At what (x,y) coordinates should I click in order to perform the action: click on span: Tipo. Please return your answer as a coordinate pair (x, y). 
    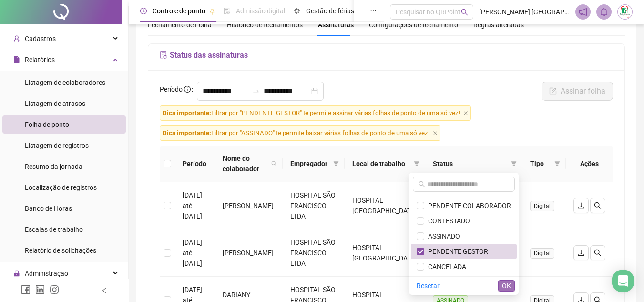
    Looking at the image, I should click on (540, 164).